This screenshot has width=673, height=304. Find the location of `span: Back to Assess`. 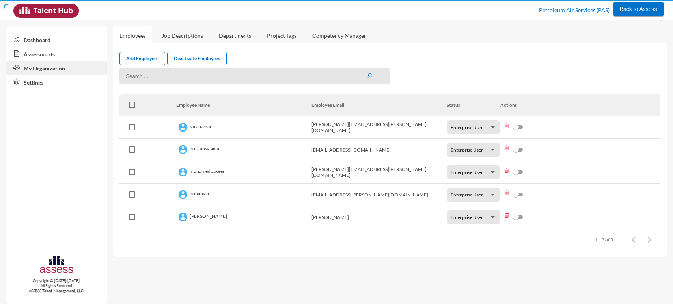

span: Back to Assess is located at coordinates (638, 9).